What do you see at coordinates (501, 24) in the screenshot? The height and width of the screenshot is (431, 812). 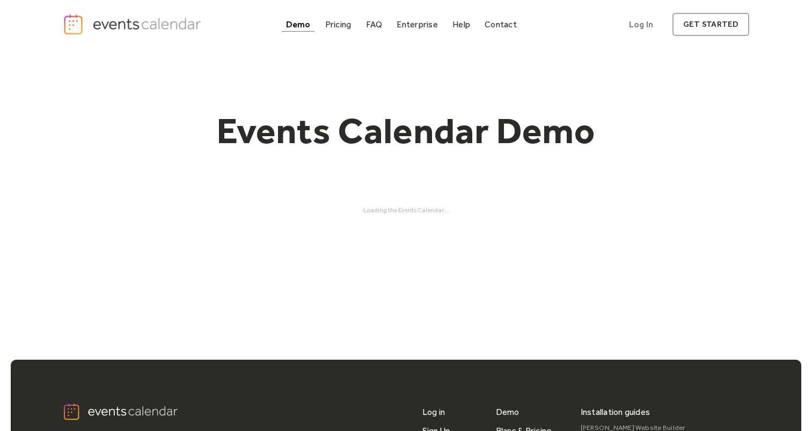 I see `div: Contact` at bounding box center [501, 24].